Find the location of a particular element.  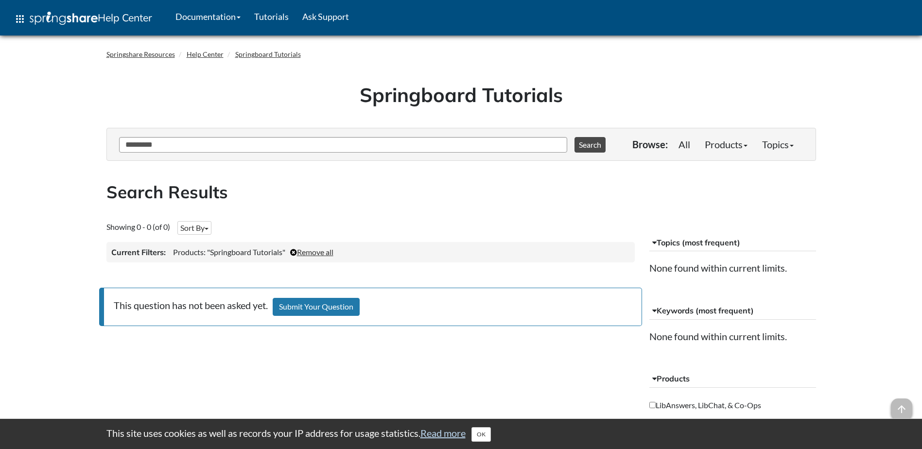

span: Products: is located at coordinates (189, 252).